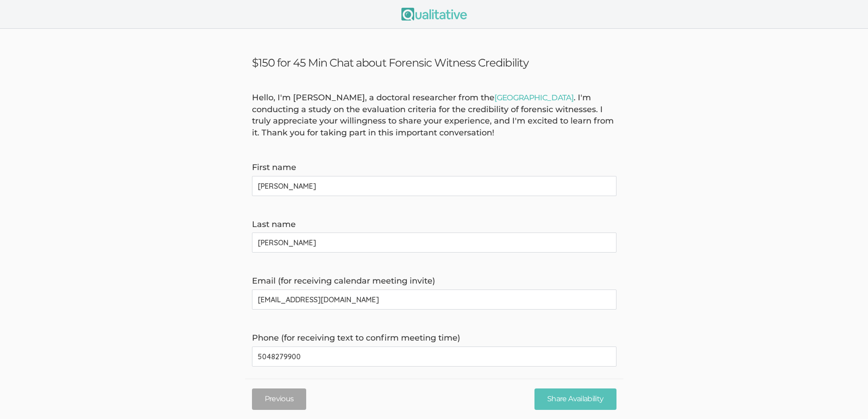 Image resolution: width=868 pixels, height=419 pixels. I want to click on label: Email (for receiving calendar meeting invite), so click(434, 281).